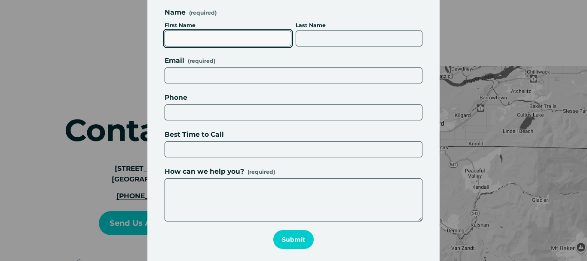 Image resolution: width=587 pixels, height=261 pixels. Describe the element at coordinates (176, 97) in the screenshot. I see `span: Phone` at that location.